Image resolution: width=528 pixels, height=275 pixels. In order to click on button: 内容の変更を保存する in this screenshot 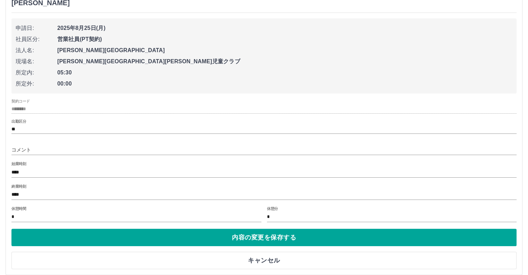, I will do `click(264, 237)`.